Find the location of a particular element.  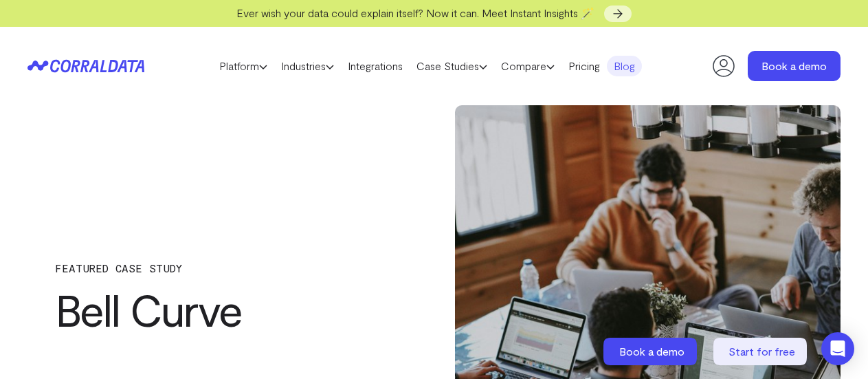

a: Start for free is located at coordinates (761, 352).